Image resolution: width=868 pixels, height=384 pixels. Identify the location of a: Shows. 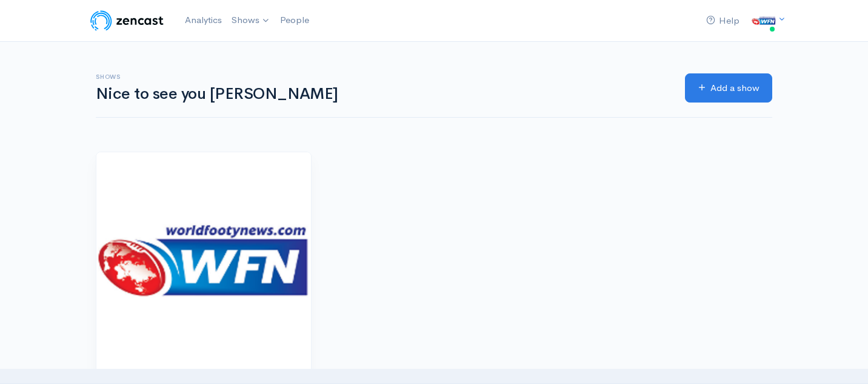
(251, 21).